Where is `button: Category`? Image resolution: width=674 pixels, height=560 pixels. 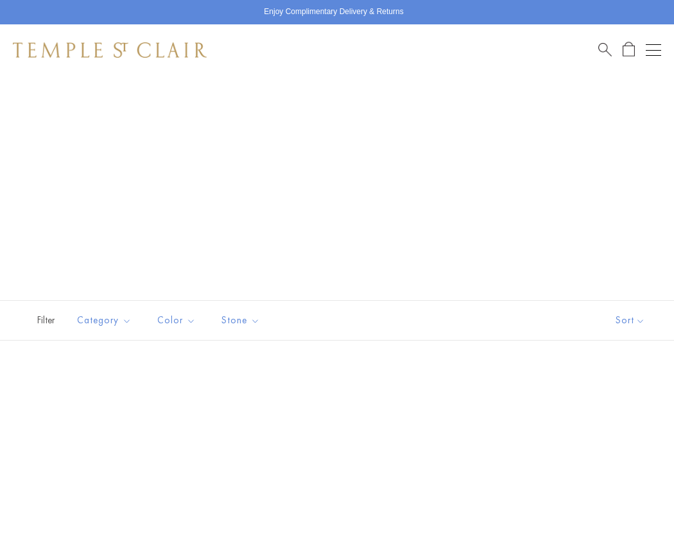 button: Category is located at coordinates (104, 320).